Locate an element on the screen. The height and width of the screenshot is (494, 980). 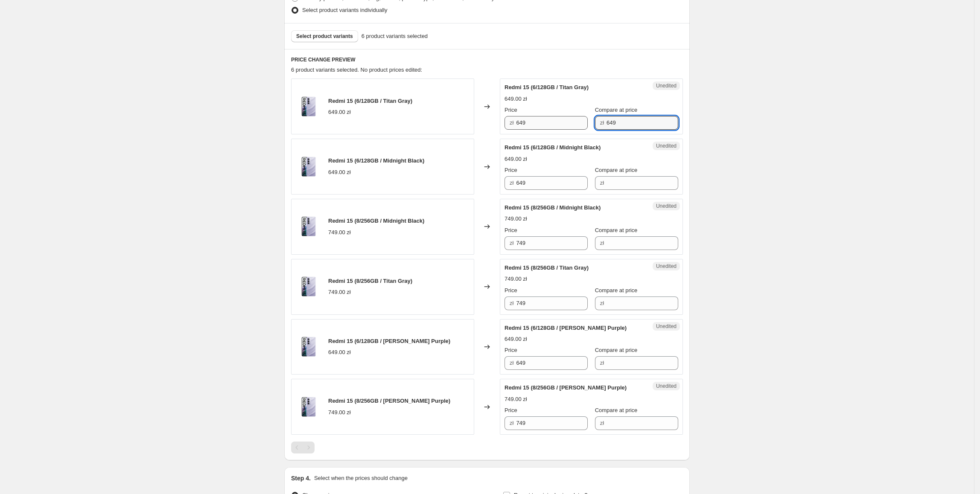
nav: Pagination is located at coordinates (303, 447).